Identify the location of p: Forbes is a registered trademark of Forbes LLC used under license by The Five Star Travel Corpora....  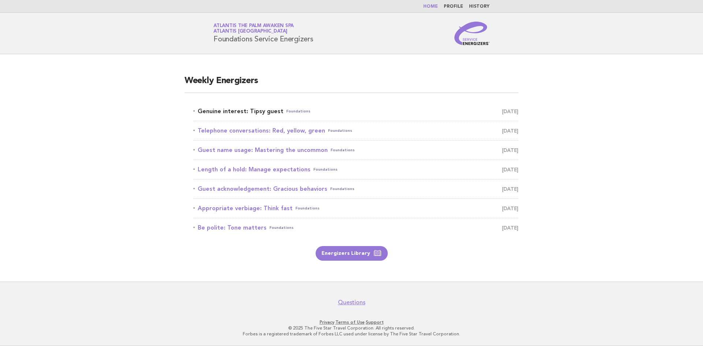
(351, 334).